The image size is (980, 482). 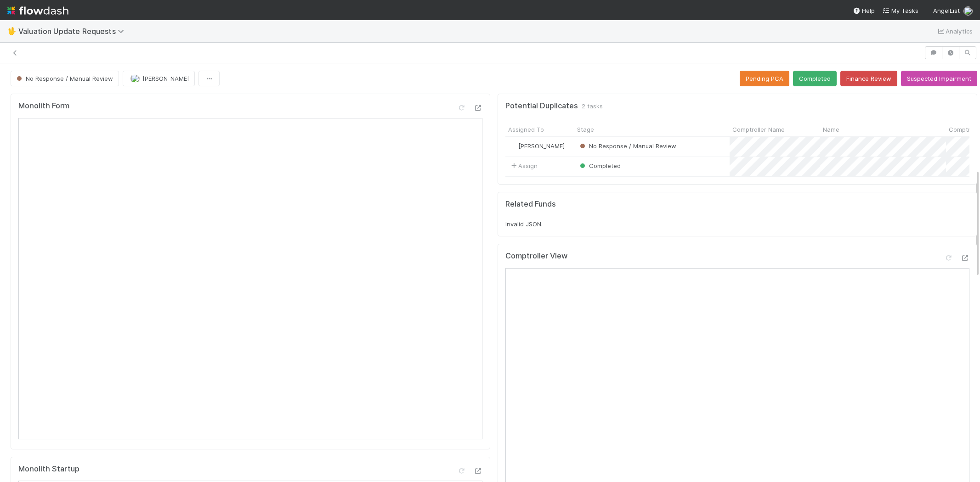 What do you see at coordinates (947, 11) in the screenshot?
I see `span: AngelList` at bounding box center [947, 11].